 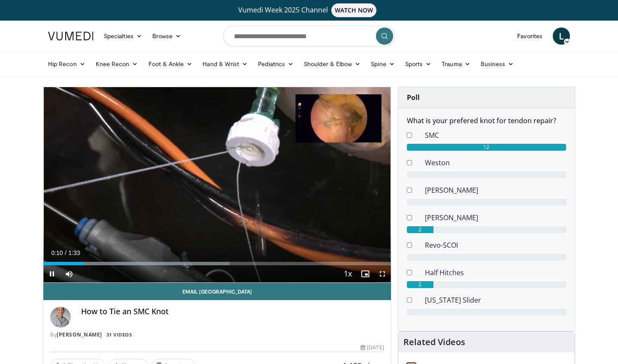 I want to click on span: 1:33, so click(x=74, y=253).